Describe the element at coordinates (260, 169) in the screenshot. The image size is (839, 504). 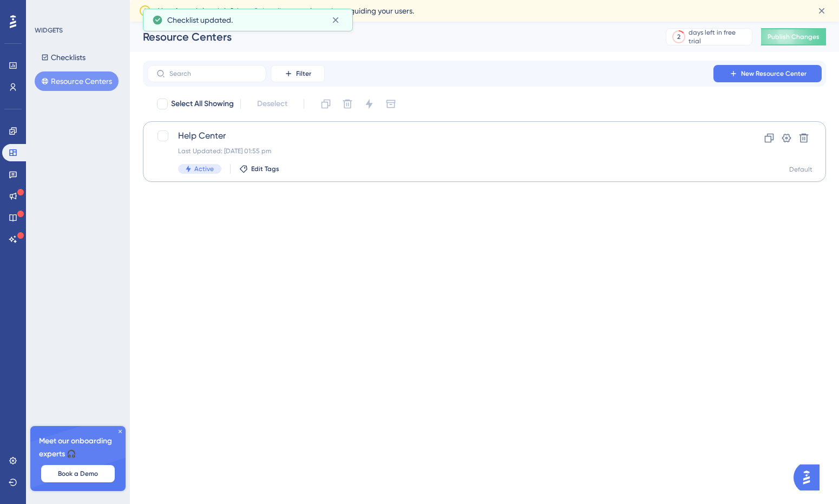
I see `button: Edit Tags` at that location.